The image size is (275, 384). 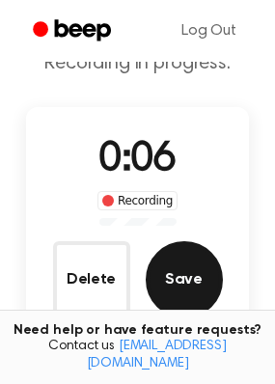 I want to click on span: Contact us, so click(x=137, y=355).